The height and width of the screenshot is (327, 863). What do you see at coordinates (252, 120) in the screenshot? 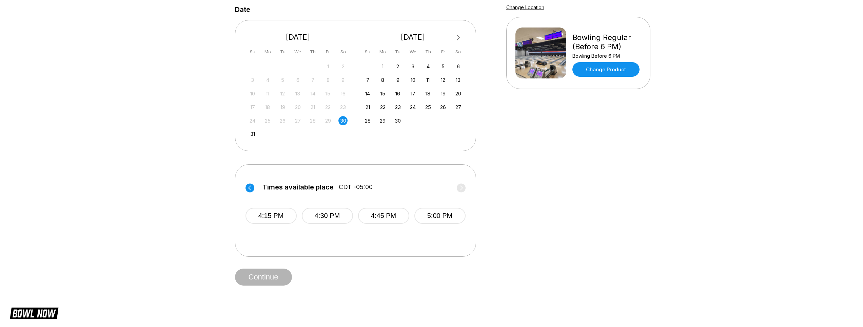
I see `div: Not available Sunday, August 24th, 2025` at bounding box center [252, 120].